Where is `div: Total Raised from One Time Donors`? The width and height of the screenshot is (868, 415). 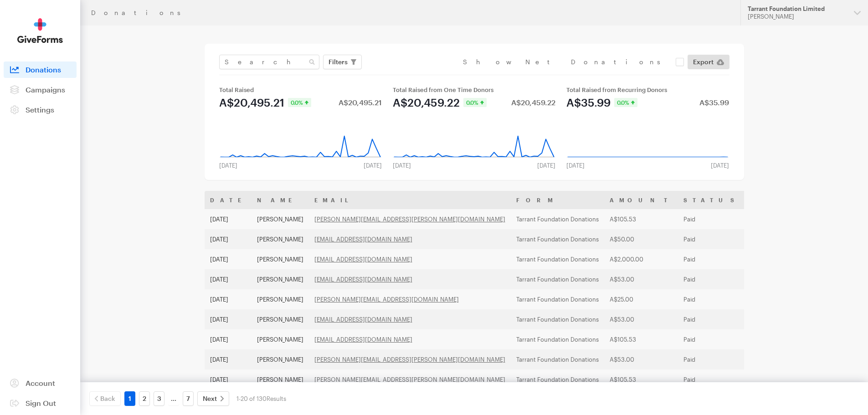 div: Total Raised from One Time Donors is located at coordinates (474, 90).